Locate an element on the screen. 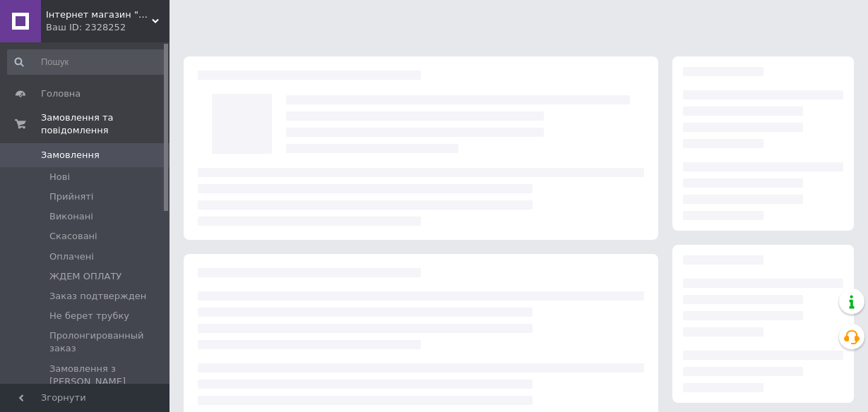  span: Скасовані is located at coordinates (73, 236).